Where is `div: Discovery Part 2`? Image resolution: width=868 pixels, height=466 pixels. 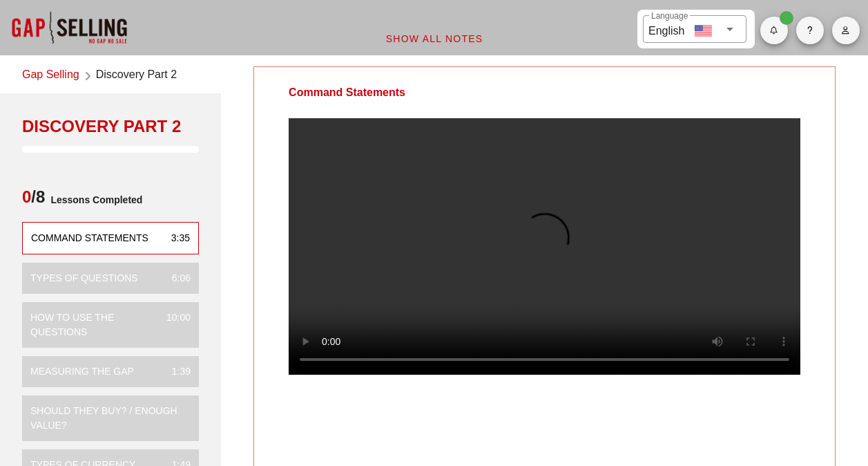 div: Discovery Part 2 is located at coordinates (111, 127).